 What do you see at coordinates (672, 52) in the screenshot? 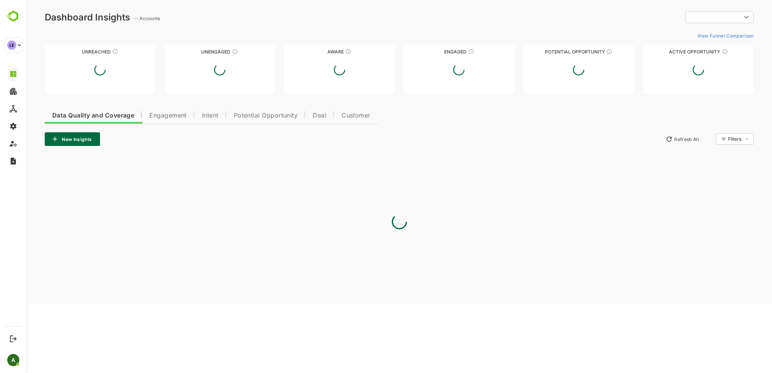
I see `div: Active Opportunity` at bounding box center [672, 52].